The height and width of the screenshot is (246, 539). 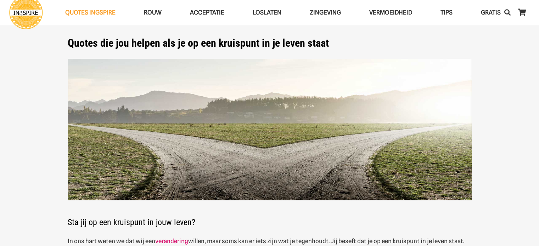 I want to click on a: GRATISGRATIS Menu, so click(x=491, y=12).